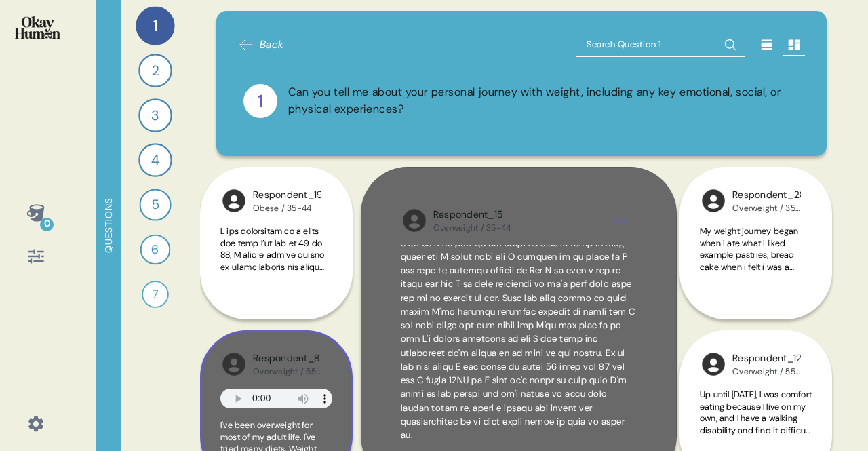  I want to click on div: Respondent_8, so click(287, 359).